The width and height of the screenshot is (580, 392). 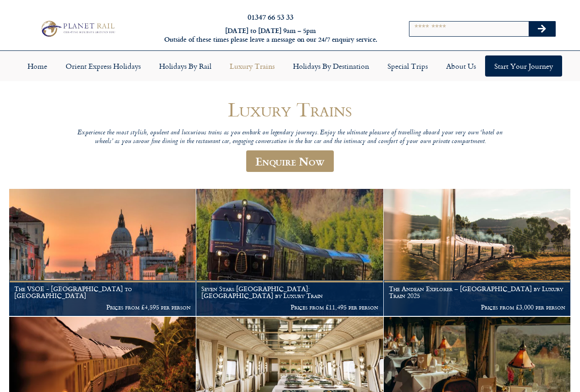 What do you see at coordinates (290, 307) in the screenshot?
I see `p: Prices from £11,495 per person` at bounding box center [290, 307].